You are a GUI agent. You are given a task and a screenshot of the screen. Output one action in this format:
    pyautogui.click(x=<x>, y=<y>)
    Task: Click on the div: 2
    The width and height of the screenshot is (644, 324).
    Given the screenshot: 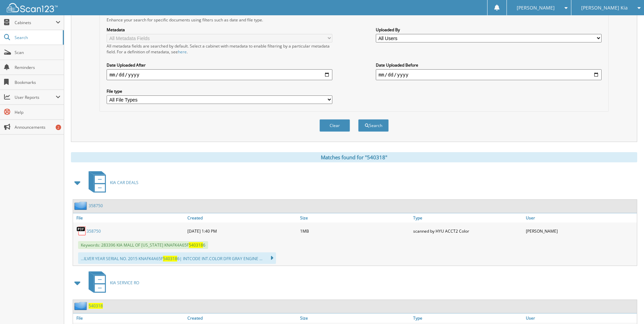 What is the action you would take?
    pyautogui.click(x=58, y=128)
    